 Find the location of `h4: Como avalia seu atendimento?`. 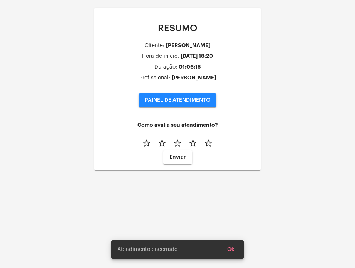

h4: Como avalia seu atendimento? is located at coordinates (177, 125).